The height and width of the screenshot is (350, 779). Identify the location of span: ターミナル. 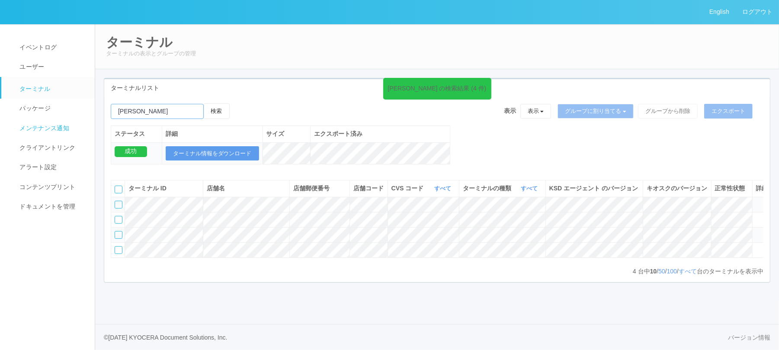
(34, 89).